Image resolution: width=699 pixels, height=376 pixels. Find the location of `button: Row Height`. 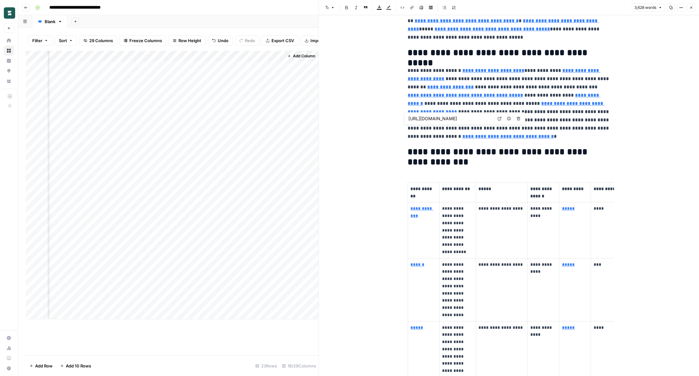

button: Row Height is located at coordinates (187, 41).